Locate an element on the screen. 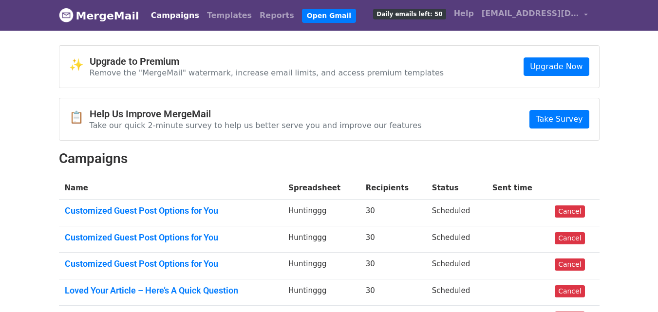 The width and height of the screenshot is (658, 312). a: Upgrade Now is located at coordinates (556, 67).